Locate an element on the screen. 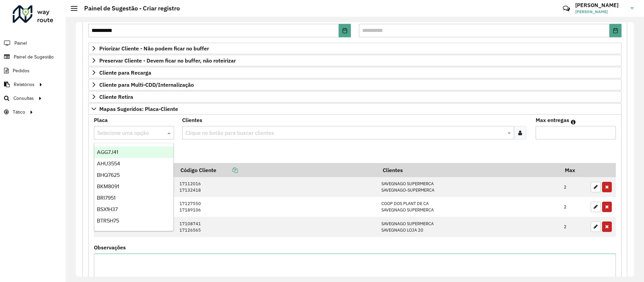  h2: Painel de Sugestão - Criar registro is located at coordinates (129, 8).